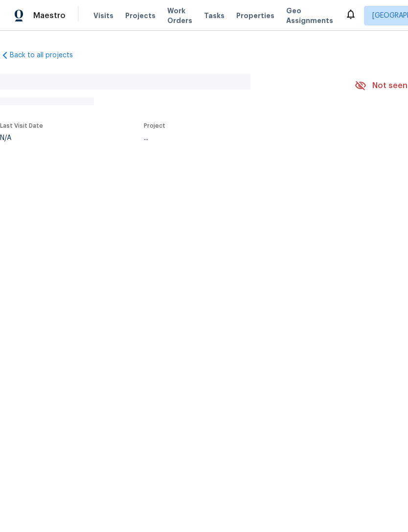  Describe the element at coordinates (310, 16) in the screenshot. I see `span: Geo Assignments` at that location.